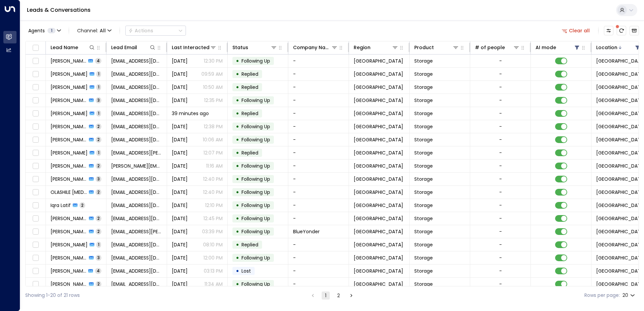  What do you see at coordinates (213, 61) in the screenshot?
I see `p: 12:30 PM` at bounding box center [213, 61].